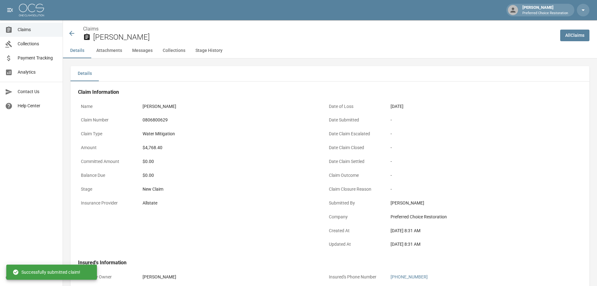 The image size is (597, 286). What do you see at coordinates (155, 120) in the screenshot?
I see `div: 0806800629` at bounding box center [155, 120].